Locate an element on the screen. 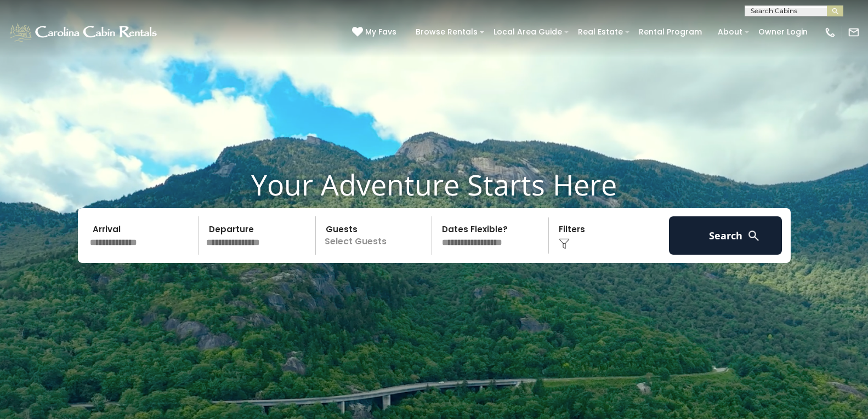  span: My Favs is located at coordinates (380, 32).